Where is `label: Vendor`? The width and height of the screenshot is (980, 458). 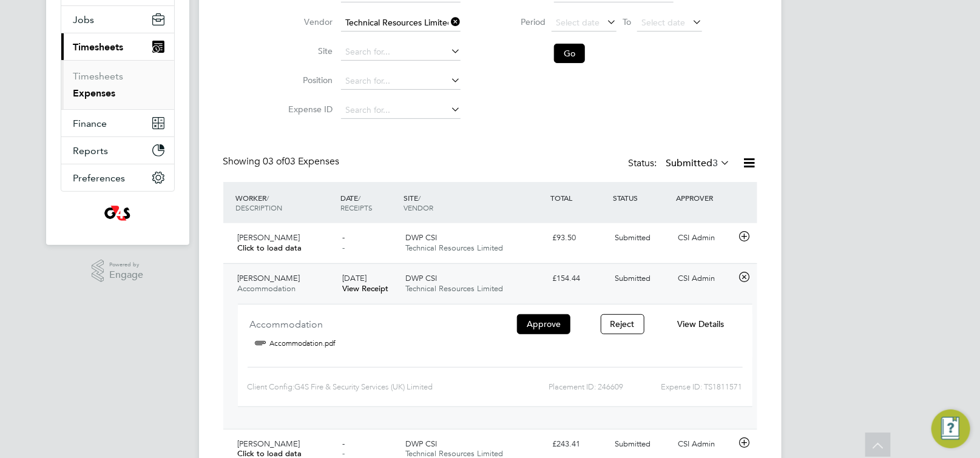 label: Vendor is located at coordinates (305, 22).